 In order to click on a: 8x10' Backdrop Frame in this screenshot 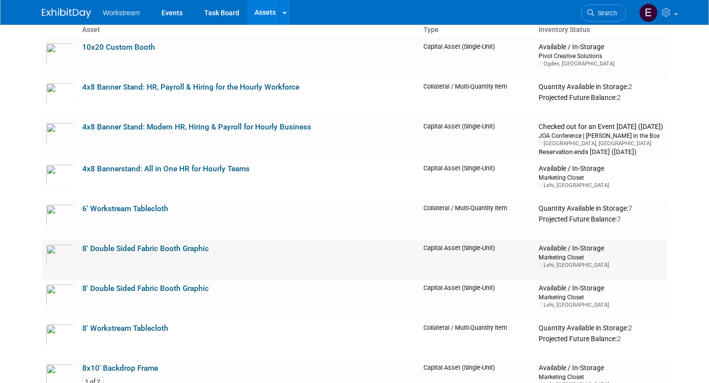, I will do `click(120, 368)`.